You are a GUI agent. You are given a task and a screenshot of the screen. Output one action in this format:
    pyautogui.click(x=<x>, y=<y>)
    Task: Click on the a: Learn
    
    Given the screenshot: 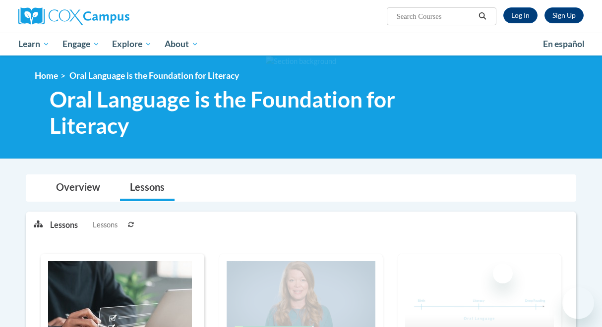 What is the action you would take?
    pyautogui.click(x=34, y=44)
    